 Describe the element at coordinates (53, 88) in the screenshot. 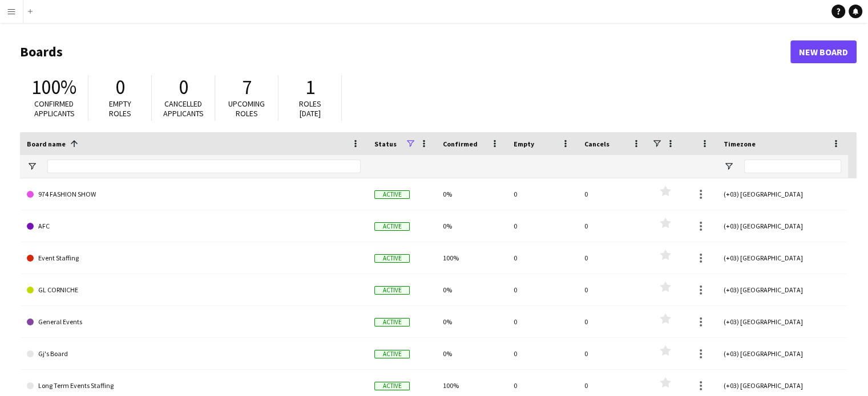

I see `span: 100%` at that location.